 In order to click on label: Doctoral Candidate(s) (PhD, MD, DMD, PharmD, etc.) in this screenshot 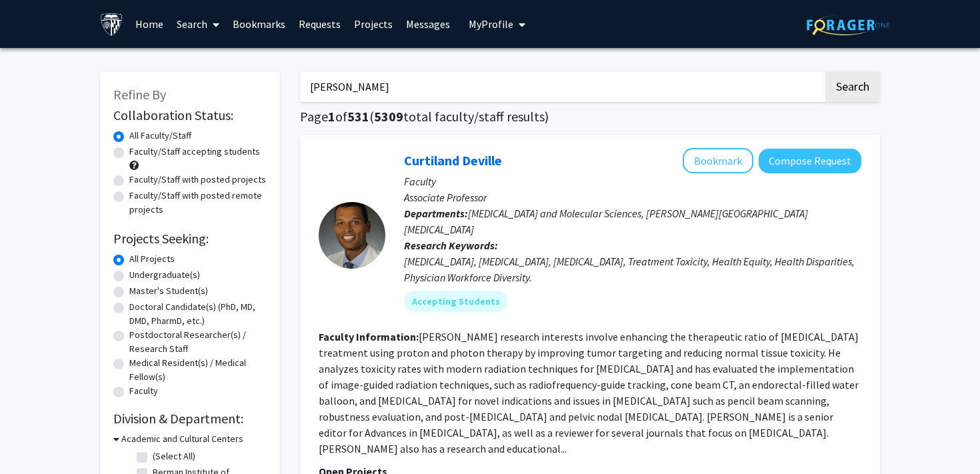, I will do `click(198, 314)`.